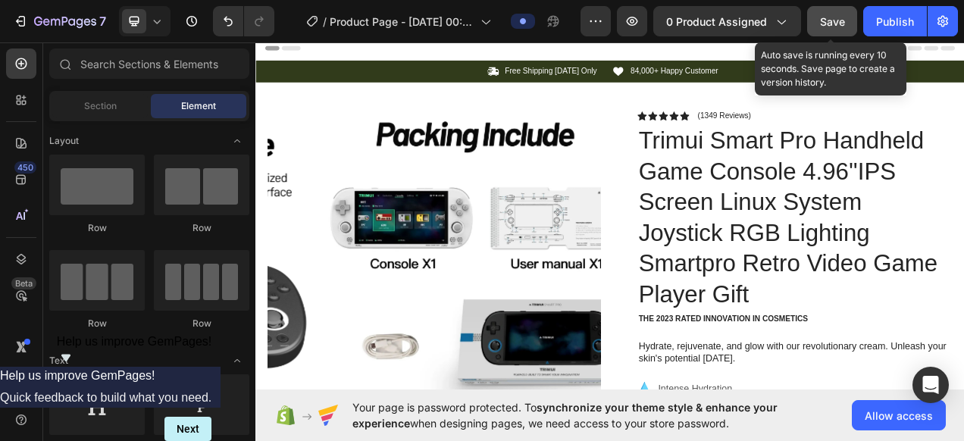 The image size is (964, 441). I want to click on input: Search Sections & Elements, so click(149, 64).